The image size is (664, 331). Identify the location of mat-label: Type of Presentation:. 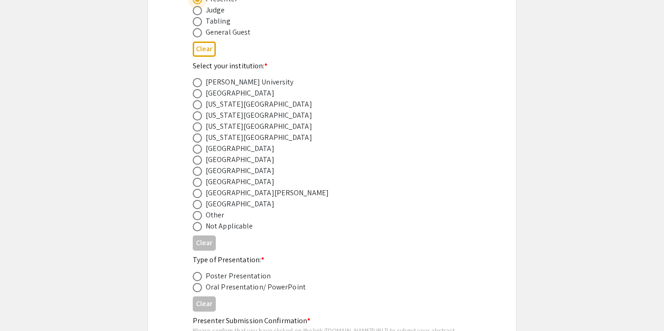
(228, 259).